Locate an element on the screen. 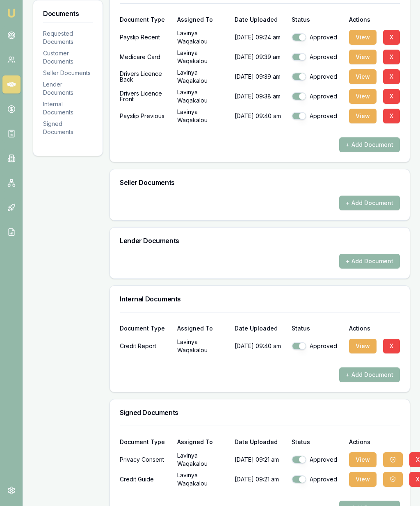 The image size is (420, 506). h3: Signed Documents is located at coordinates (259, 413).